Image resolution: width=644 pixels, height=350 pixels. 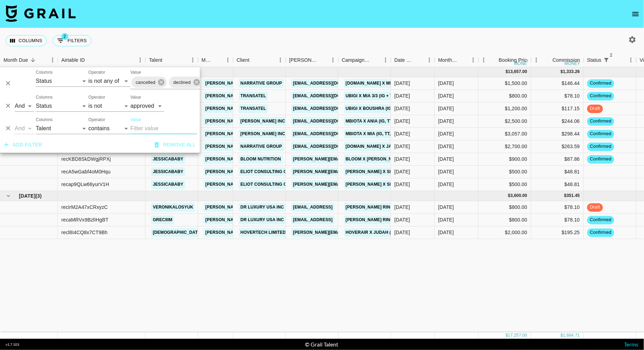 I want to click on div: 11/08/2025, so click(x=402, y=96).